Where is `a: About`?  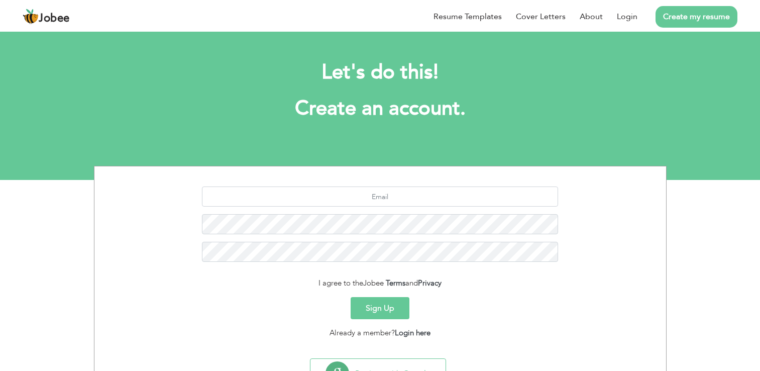
a: About is located at coordinates (591, 17).